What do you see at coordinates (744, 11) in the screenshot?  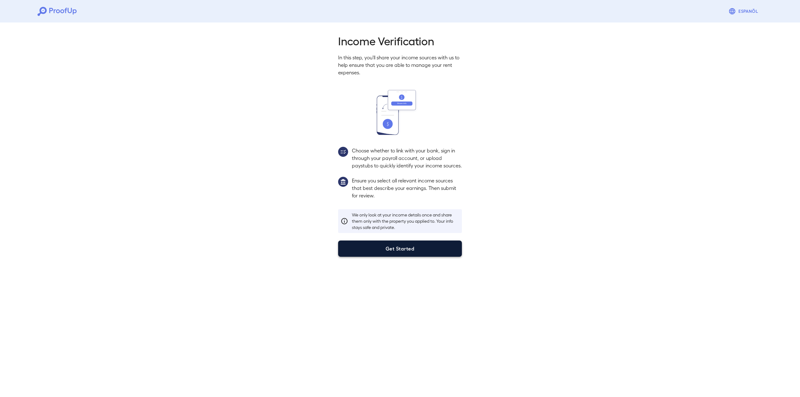 I see `button: Espanõl` at bounding box center [744, 11].